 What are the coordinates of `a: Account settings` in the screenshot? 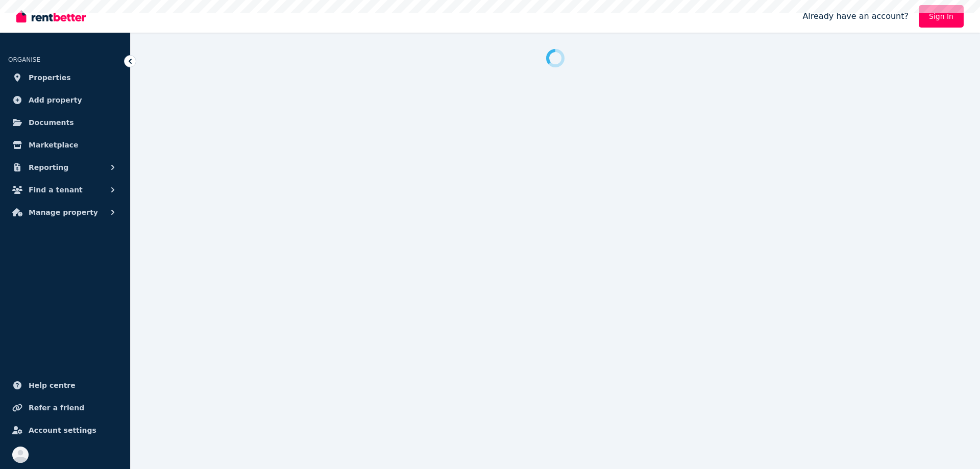 It's located at (65, 430).